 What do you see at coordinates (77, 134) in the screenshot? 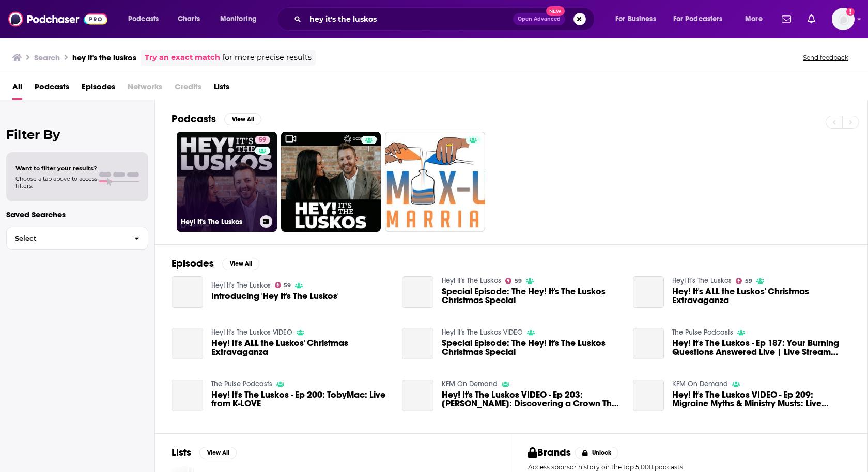
I see `h2: Filter By` at bounding box center [77, 134].